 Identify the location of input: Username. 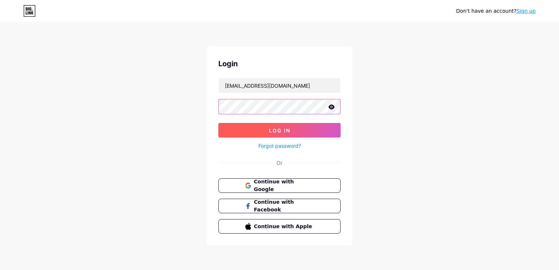
(279, 85).